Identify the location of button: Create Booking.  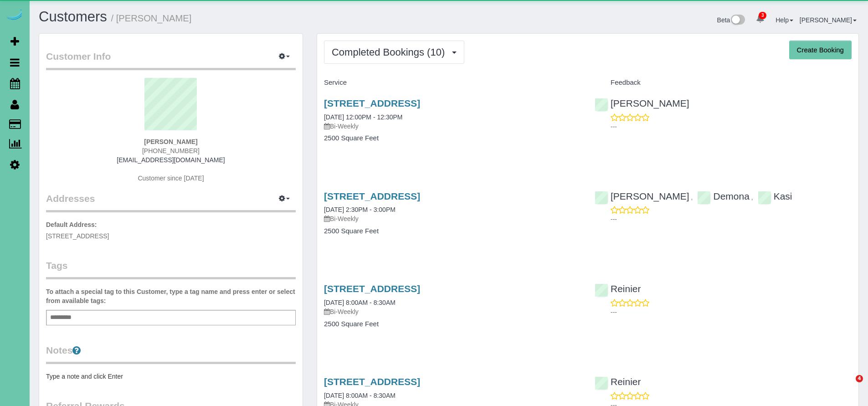
(820, 50).